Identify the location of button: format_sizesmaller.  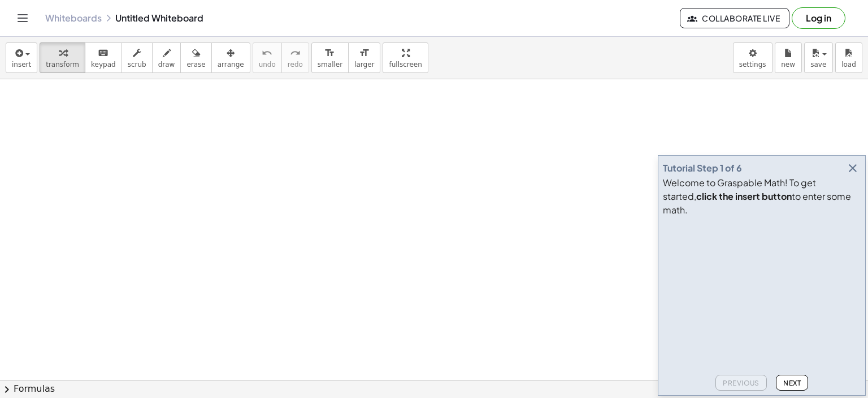
(330, 58).